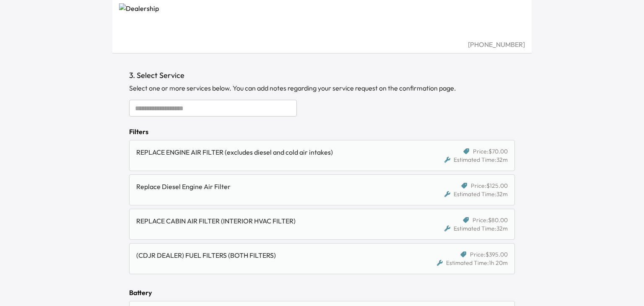  What do you see at coordinates (322, 132) in the screenshot?
I see `div: Filters` at bounding box center [322, 132].